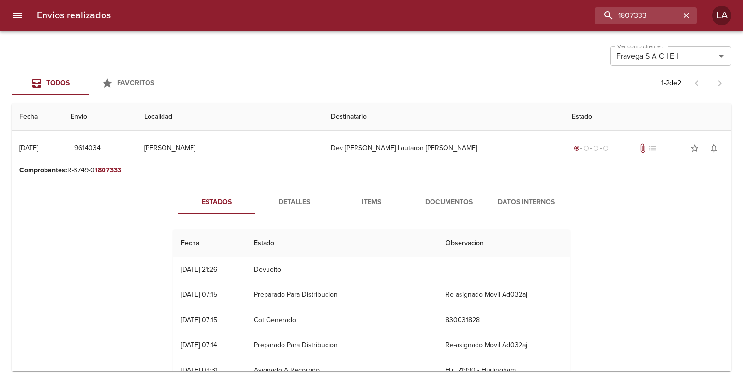  What do you see at coordinates (294, 202) in the screenshot?
I see `span: Detalles` at bounding box center [294, 202].